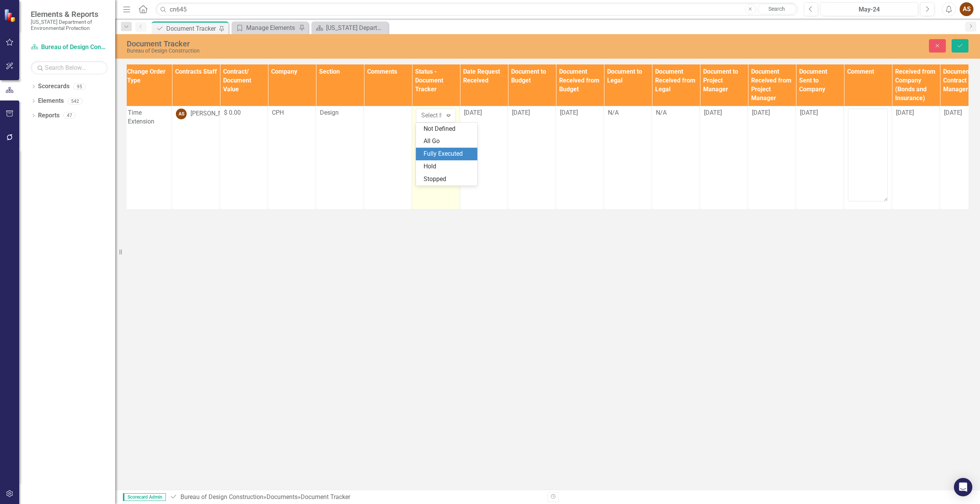 This screenshot has height=504, width=980. I want to click on a: Scorecards, so click(54, 86).